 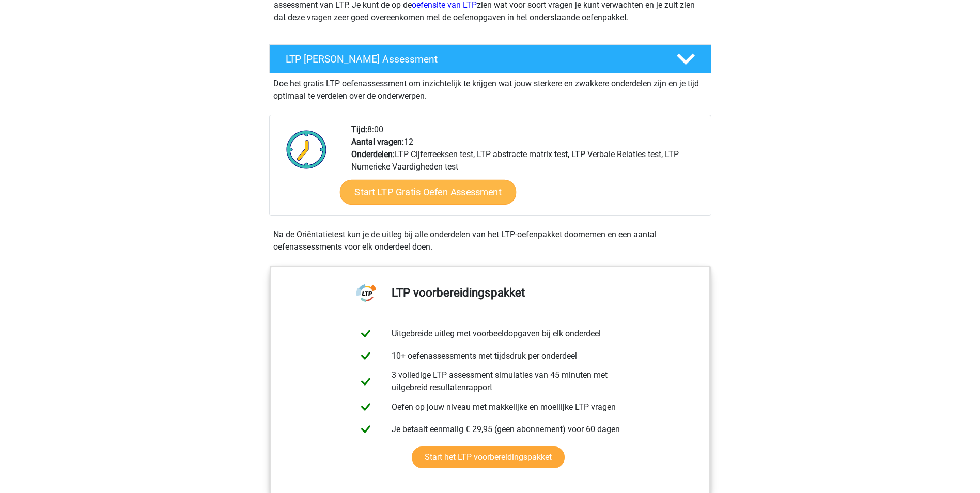 What do you see at coordinates (488, 457) in the screenshot?
I see `a: Start het LTP voorbereidingspakket` at bounding box center [488, 457].